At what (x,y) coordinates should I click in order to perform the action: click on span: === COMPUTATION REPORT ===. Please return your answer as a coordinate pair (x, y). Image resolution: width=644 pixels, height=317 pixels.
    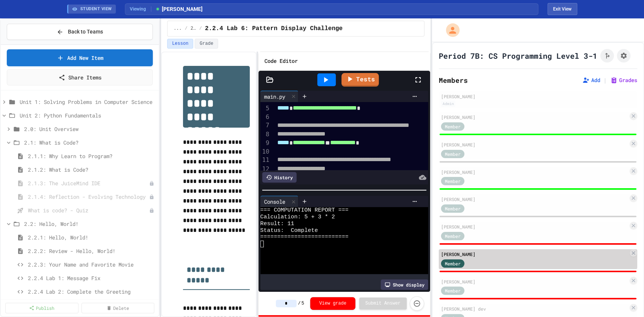
    Looking at the image, I should click on (304, 211).